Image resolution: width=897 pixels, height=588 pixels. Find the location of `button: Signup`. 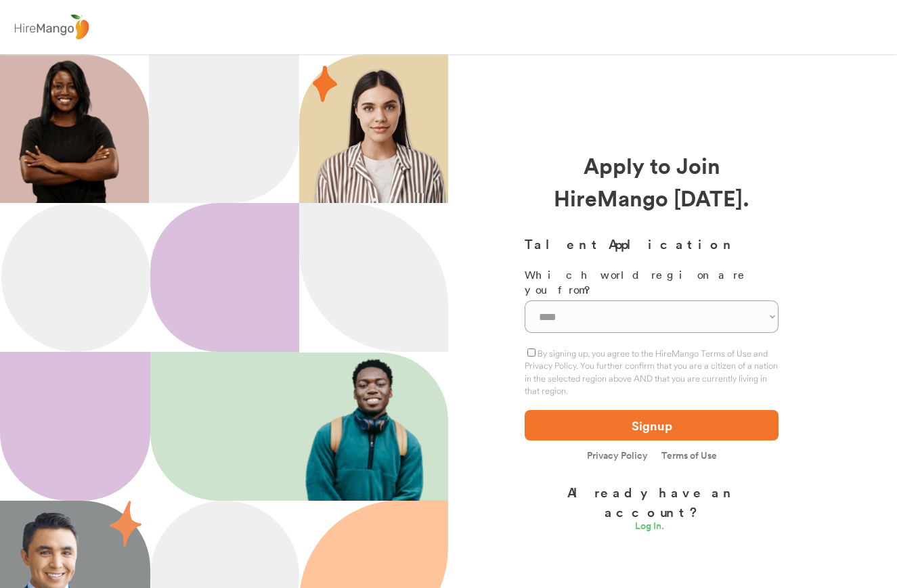

button: Signup is located at coordinates (651, 425).